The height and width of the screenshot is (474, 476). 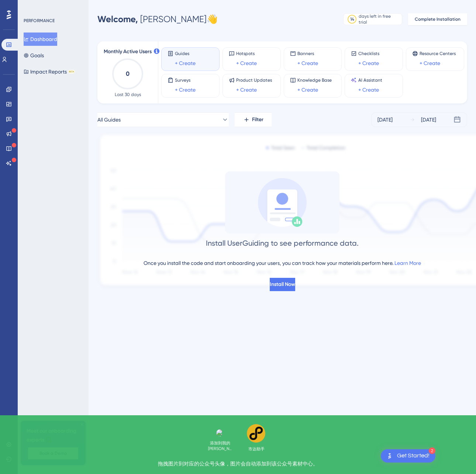 I want to click on span: All Guides, so click(x=109, y=120).